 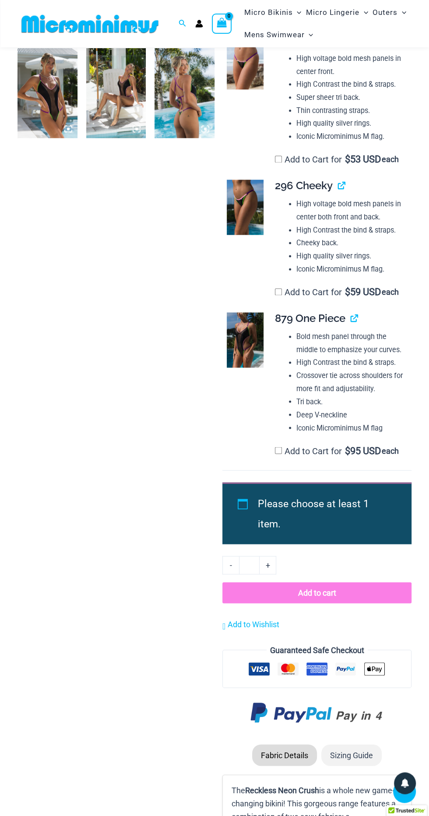 I want to click on li: High voltage bold mesh panels in center front., so click(x=350, y=65).